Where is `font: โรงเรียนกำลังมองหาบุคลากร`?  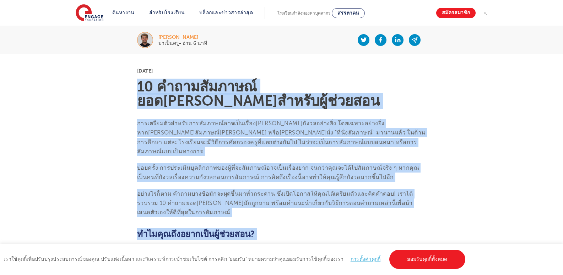
font: โรงเรียนกำลังมองหาบุคลากร is located at coordinates (304, 13).